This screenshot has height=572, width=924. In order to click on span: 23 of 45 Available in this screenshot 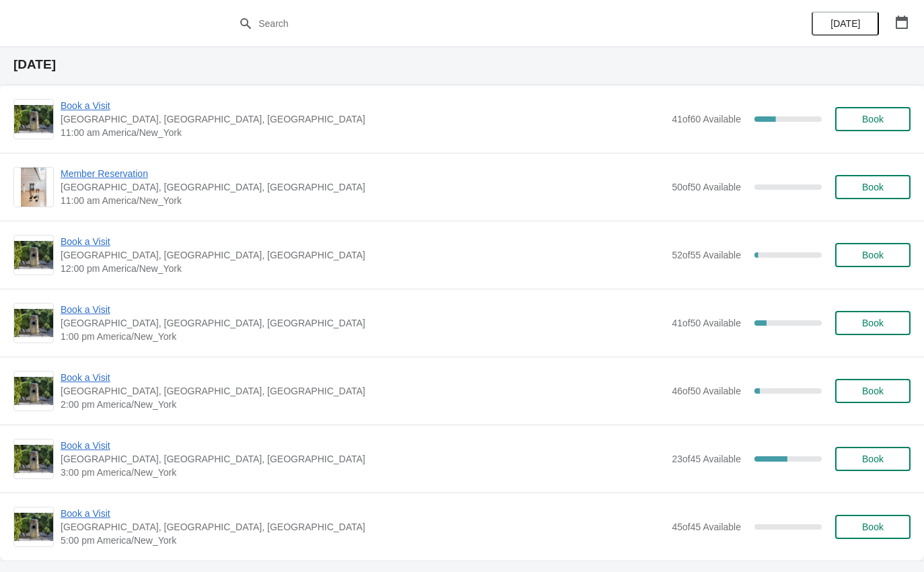, I will do `click(706, 459)`.